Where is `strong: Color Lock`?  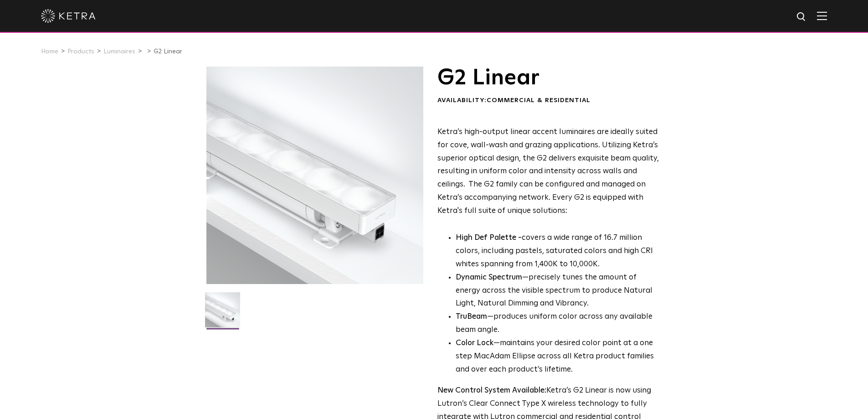 strong: Color Lock is located at coordinates (474, 342).